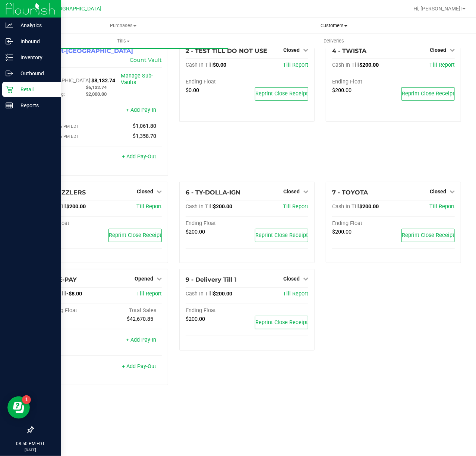 The width and height of the screenshot is (476, 456). I want to click on span: $1,061.80, so click(144, 126).